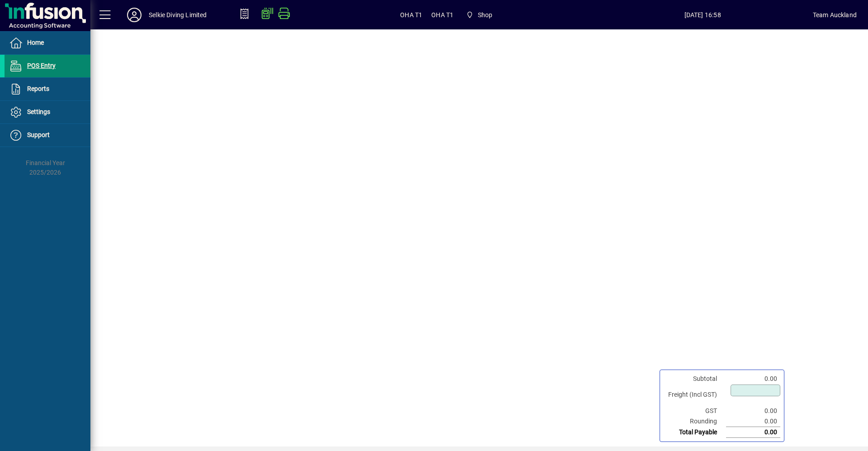 The image size is (868, 451). I want to click on span: Reports, so click(38, 89).